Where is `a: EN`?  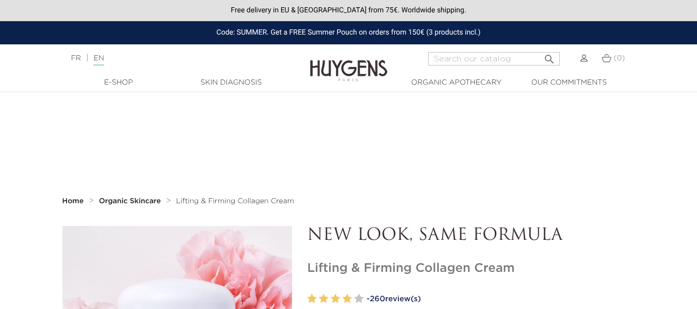
a: EN is located at coordinates (99, 60).